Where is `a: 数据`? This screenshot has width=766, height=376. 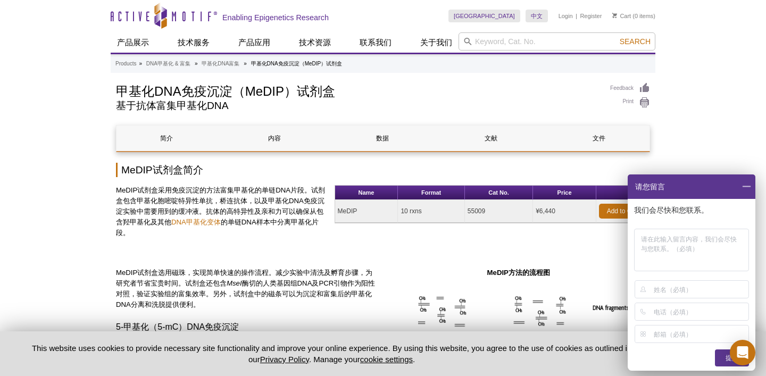 a: 数据 is located at coordinates (383, 138).